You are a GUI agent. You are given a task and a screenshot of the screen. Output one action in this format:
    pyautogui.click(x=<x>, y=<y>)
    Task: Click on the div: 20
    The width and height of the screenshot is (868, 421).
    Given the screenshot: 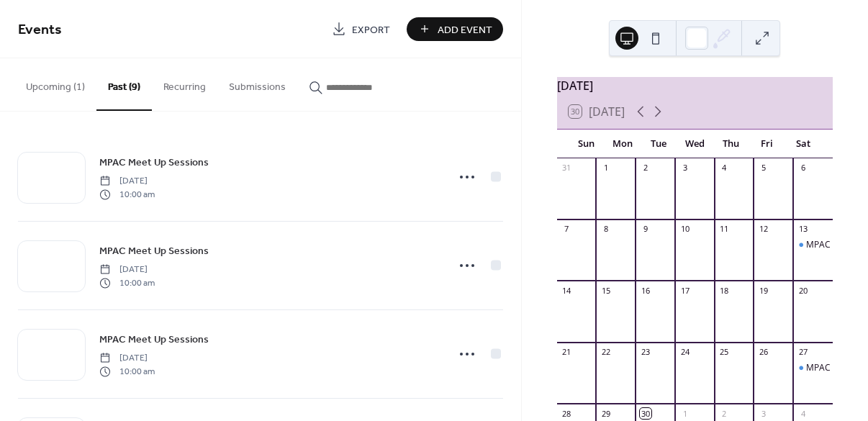 What is the action you would take?
    pyautogui.click(x=802, y=290)
    